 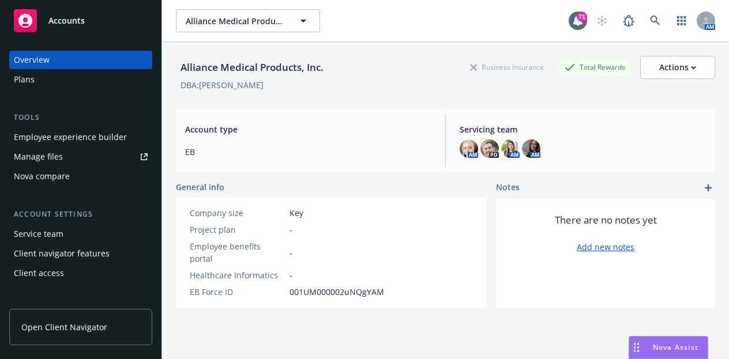 What do you see at coordinates (81, 234) in the screenshot?
I see `a: Service team` at bounding box center [81, 234].